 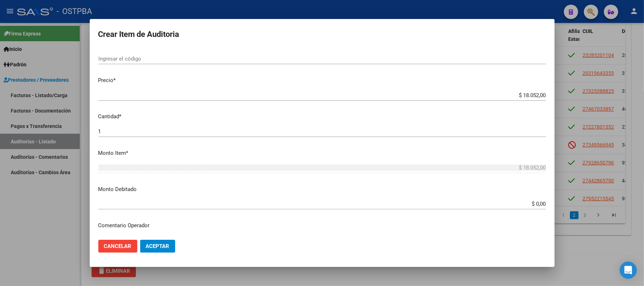 I want to click on p: Comentario Operador, so click(x=322, y=225).